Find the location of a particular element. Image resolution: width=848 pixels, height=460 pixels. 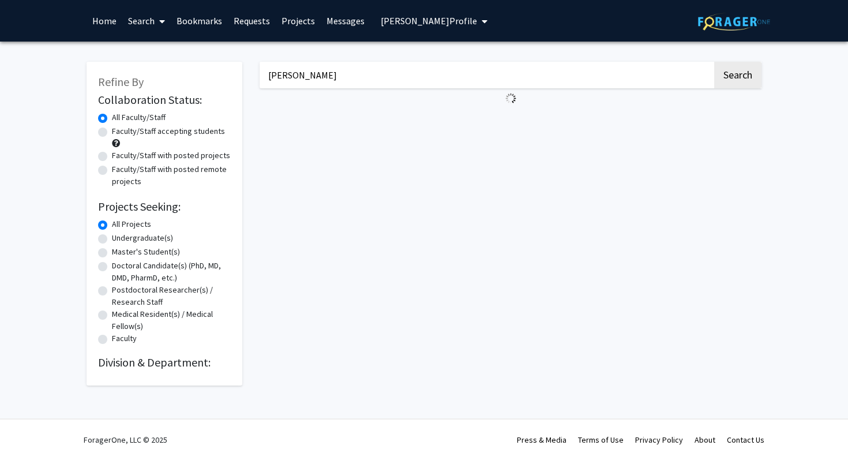

input: Search Keywords is located at coordinates (486, 75).